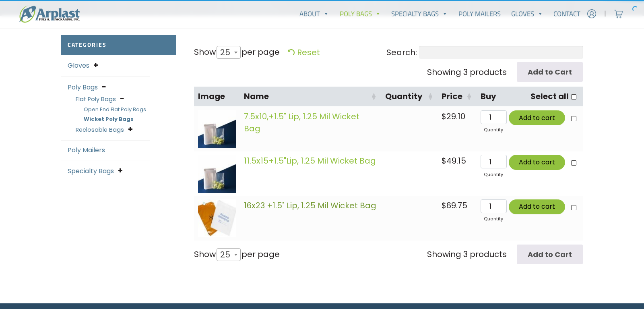 This screenshot has width=644, height=309. What do you see at coordinates (109, 119) in the screenshot?
I see `a: Wicket Poly Bags` at bounding box center [109, 119].